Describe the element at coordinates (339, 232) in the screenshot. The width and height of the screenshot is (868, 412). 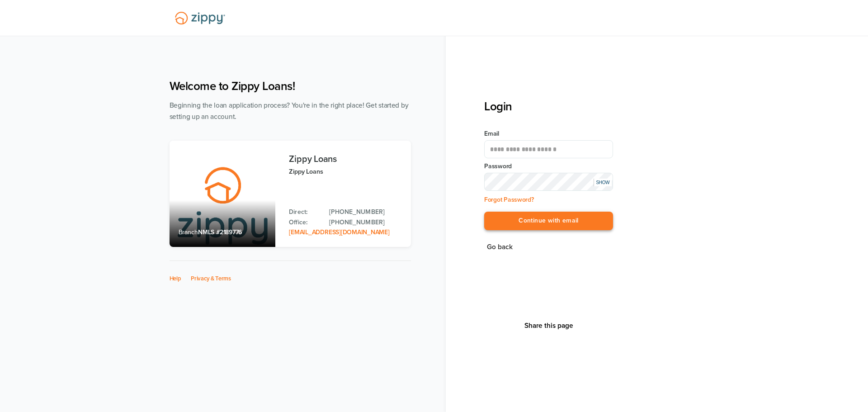
I see `a: Email Address: zippyguide@zippymh.com` at that location.